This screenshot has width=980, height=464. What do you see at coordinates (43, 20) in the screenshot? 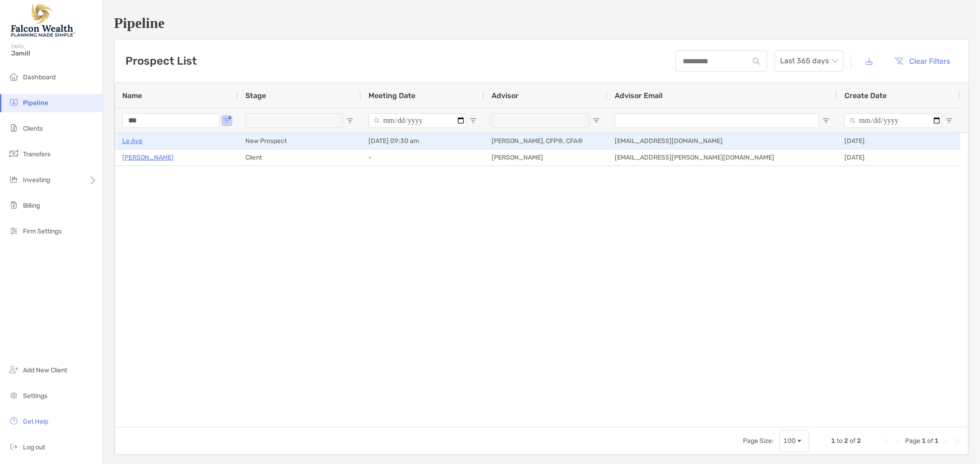
I see `img: Falcon Wealth Planning Logo` at bounding box center [43, 20].